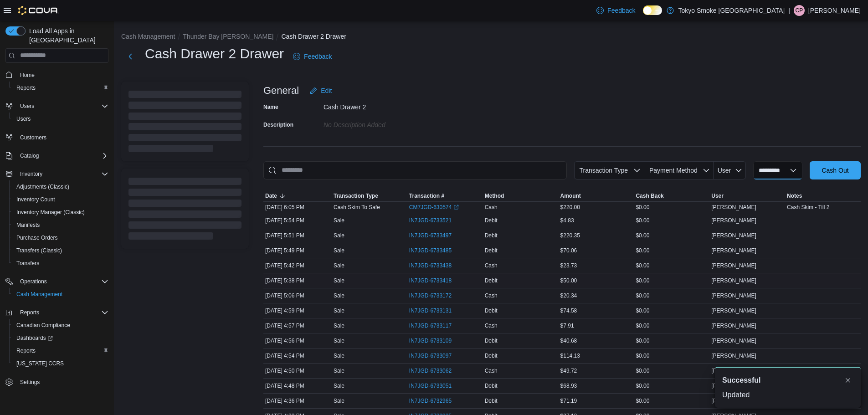  Describe the element at coordinates (61, 212) in the screenshot. I see `span: Inventory Manager (Classic)` at that location.